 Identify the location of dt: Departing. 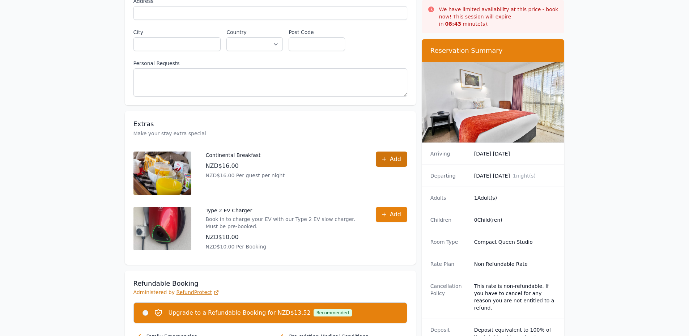
(449, 176).